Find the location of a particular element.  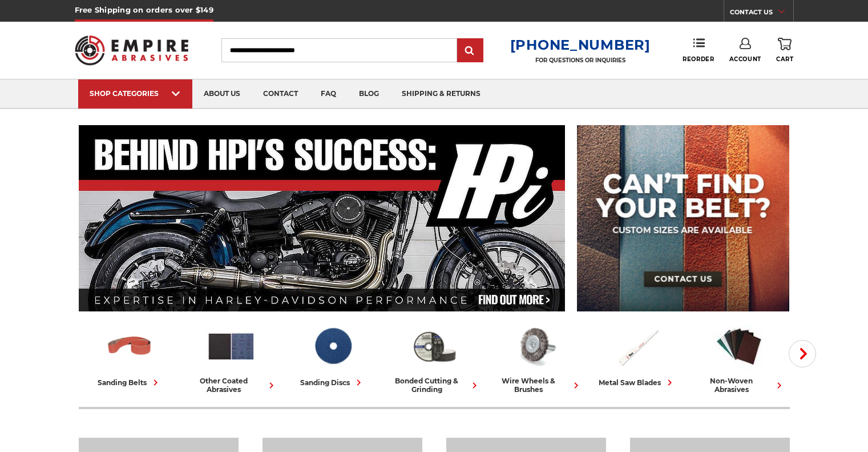

a: metal saw blades is located at coordinates (637, 354).